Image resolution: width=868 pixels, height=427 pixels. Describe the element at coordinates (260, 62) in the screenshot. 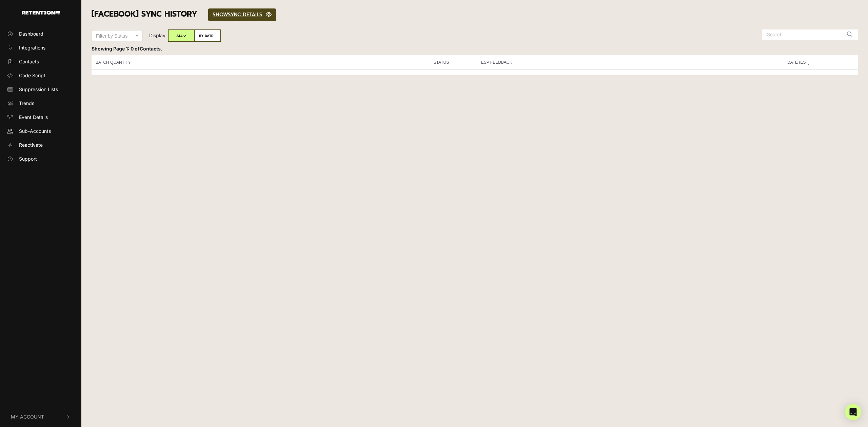

I see `th: BATCH QUANTITY` at that location.